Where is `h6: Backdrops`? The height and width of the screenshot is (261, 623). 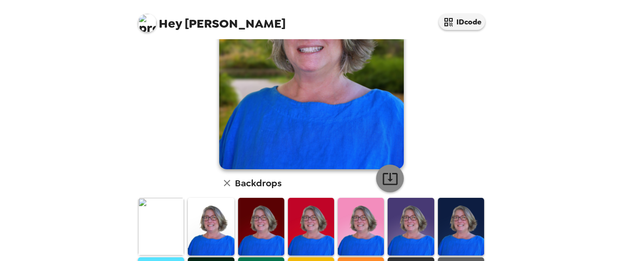 h6: Backdrops is located at coordinates (258, 183).